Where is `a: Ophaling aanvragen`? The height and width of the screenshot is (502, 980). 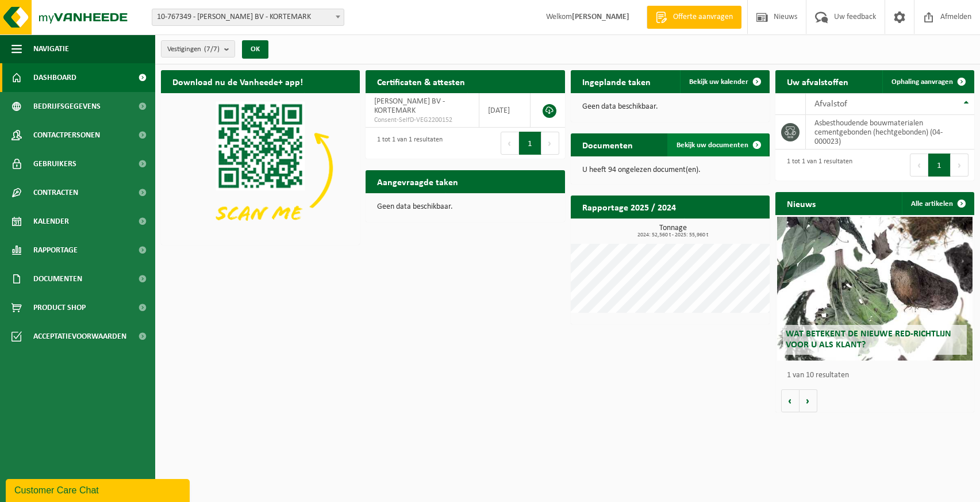 a: Ophaling aanvragen is located at coordinates (928, 82).